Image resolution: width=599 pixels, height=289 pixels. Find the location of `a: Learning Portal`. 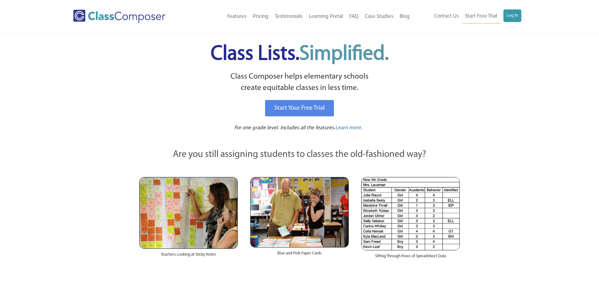

a: Learning Portal is located at coordinates (326, 17).